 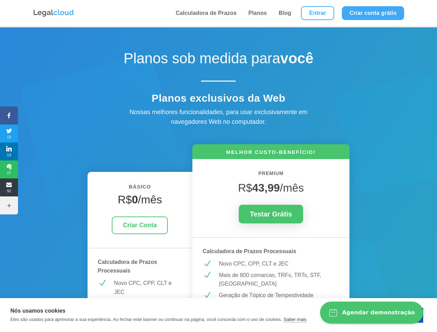 What do you see at coordinates (218, 100) in the screenshot?
I see `h4: Planos exclusivos da Web` at bounding box center [218, 100].